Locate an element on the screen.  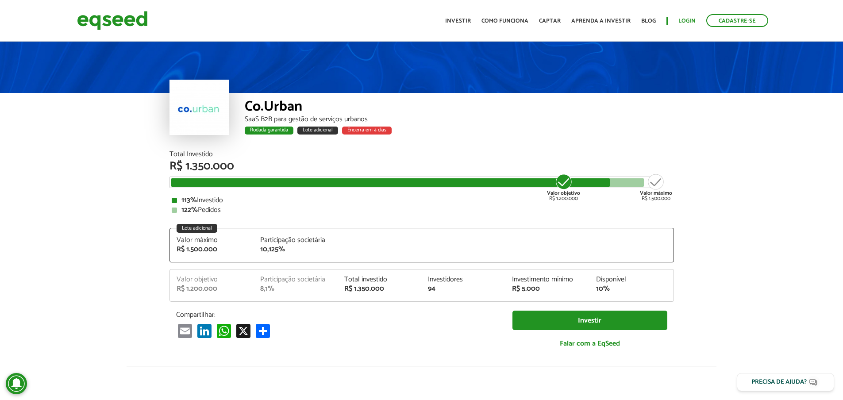
a: Login is located at coordinates (686, 21).